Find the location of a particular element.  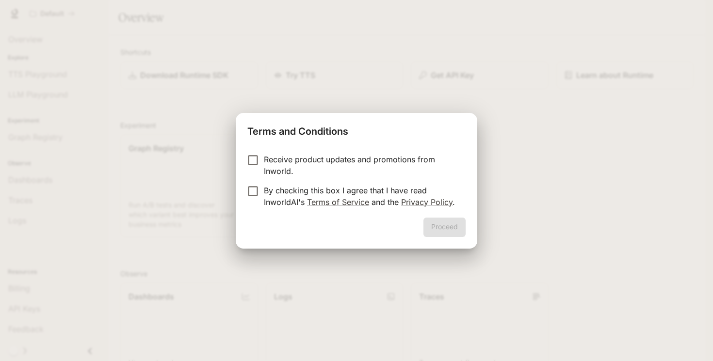

a: Terms of Service is located at coordinates (338, 202).